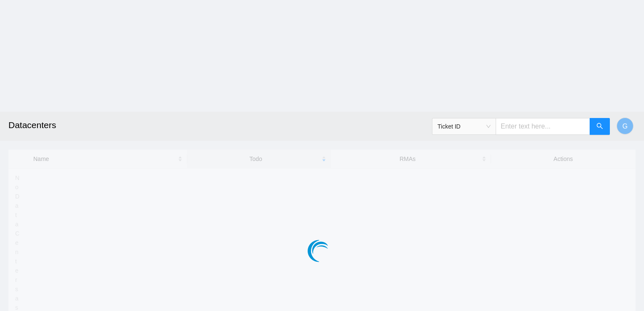  What do you see at coordinates (600, 126) in the screenshot?
I see `button: search` at bounding box center [600, 126].